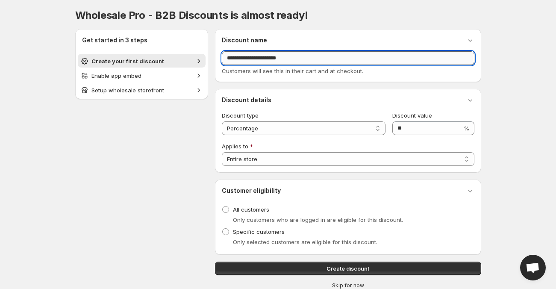  What do you see at coordinates (128, 90) in the screenshot?
I see `span: Setup wholesale storefront` at bounding box center [128, 90].